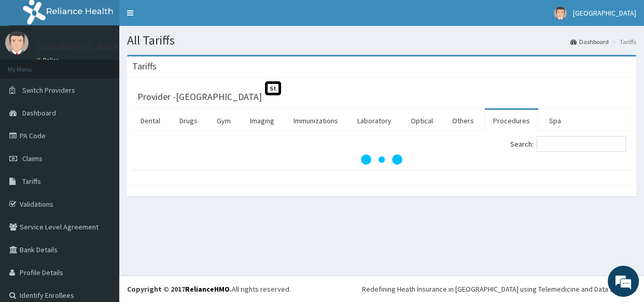 This screenshot has width=644, height=302. I want to click on a: Procedures, so click(511, 120).